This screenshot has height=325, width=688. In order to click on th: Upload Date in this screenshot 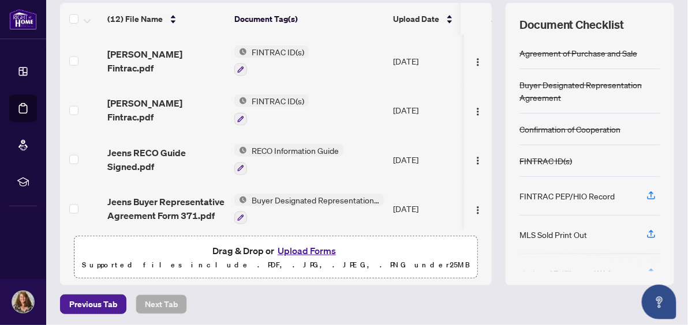, I will do `click(429, 19)`.